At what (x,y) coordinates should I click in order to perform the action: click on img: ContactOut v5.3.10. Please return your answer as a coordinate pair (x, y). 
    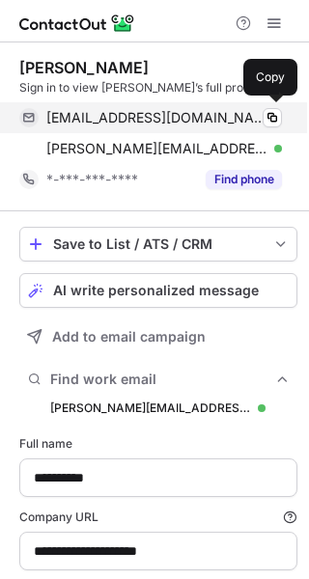
    Looking at the image, I should click on (77, 23).